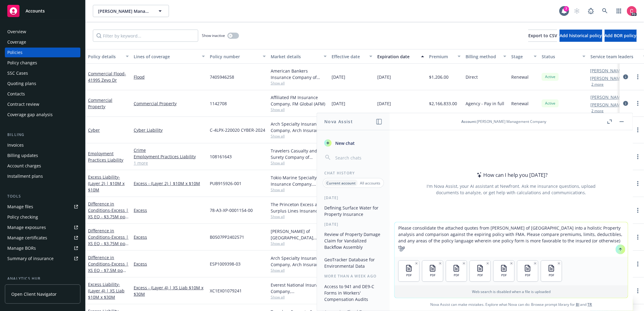  Describe the element at coordinates (353, 211) in the screenshot. I see `button: Defining Surface Water for Property Insurance` at that location.